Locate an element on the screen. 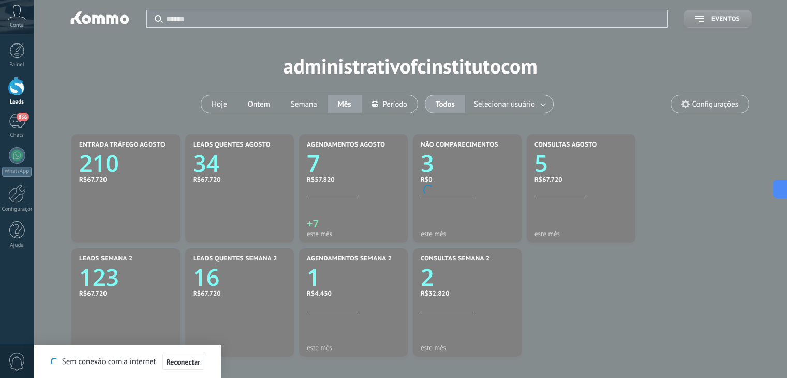 This screenshot has width=787, height=378. span: Conta is located at coordinates (17, 25).